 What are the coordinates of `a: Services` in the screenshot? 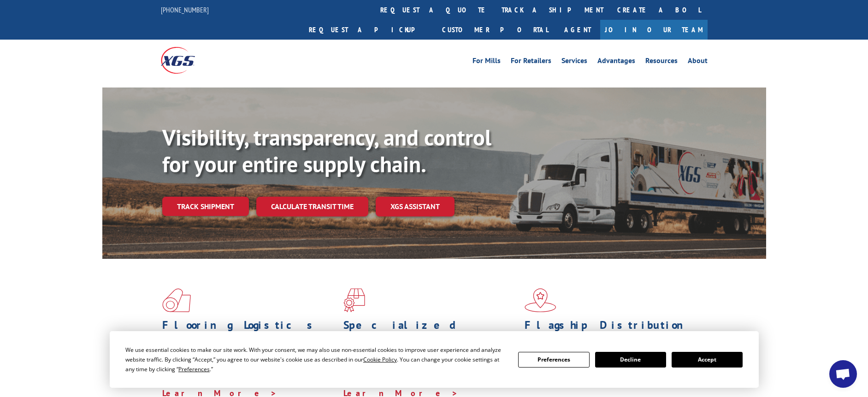 It's located at (574, 62).